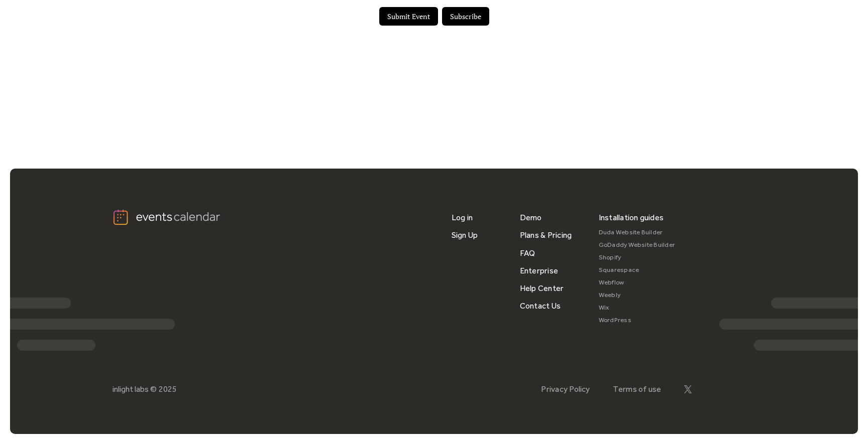 Image resolution: width=868 pixels, height=444 pixels. Describe the element at coordinates (636, 245) in the screenshot. I see `a: GoDaddy Website Builder` at that location.